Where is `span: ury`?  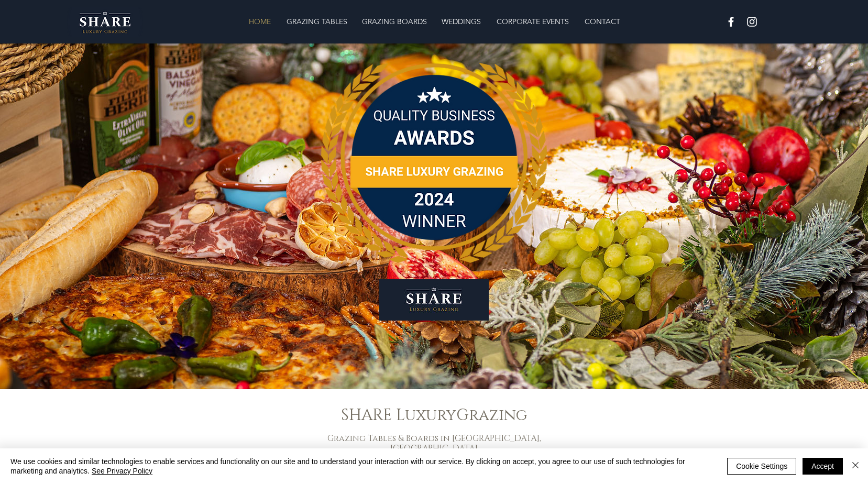
span: ury is located at coordinates (441, 415).